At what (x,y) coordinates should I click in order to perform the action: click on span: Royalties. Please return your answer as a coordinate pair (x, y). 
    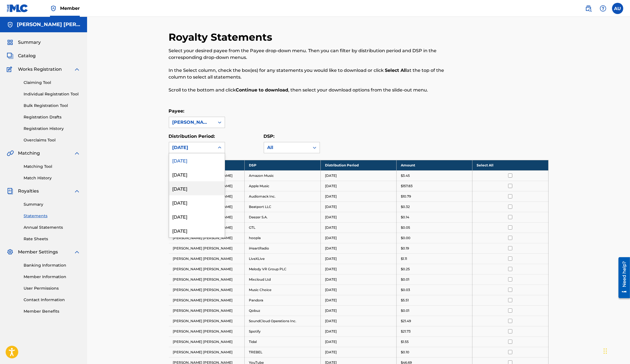
    Looking at the image, I should click on (28, 191).